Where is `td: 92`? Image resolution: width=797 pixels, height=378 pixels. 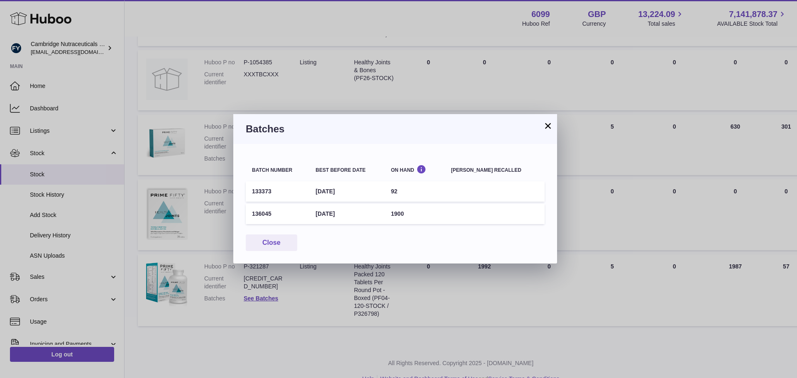 td: 92 is located at coordinates (415, 191).